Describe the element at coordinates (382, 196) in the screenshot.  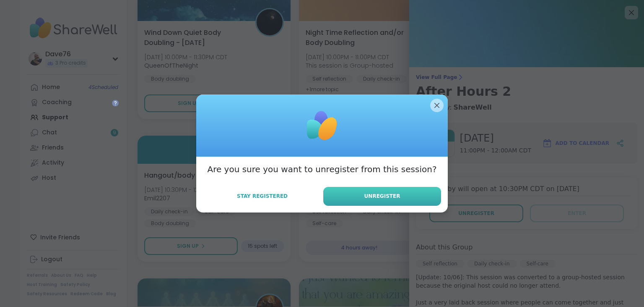
I see `button: Unregister` at that location.